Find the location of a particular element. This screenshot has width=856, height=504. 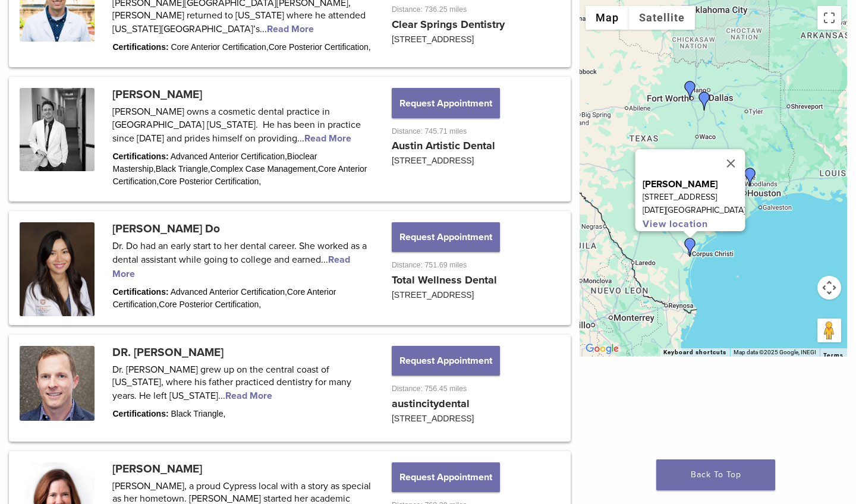

button: Show satellite imagery is located at coordinates (661, 17).